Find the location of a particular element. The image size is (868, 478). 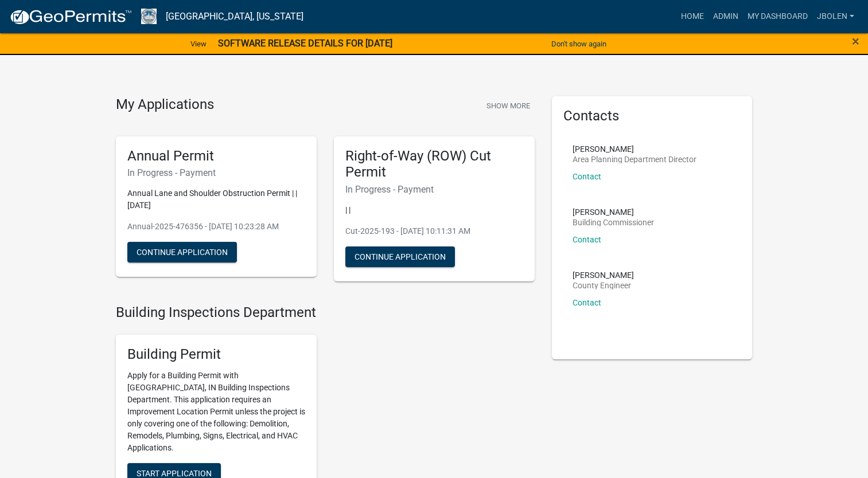

p: Area Planning Department Director is located at coordinates (635, 159).